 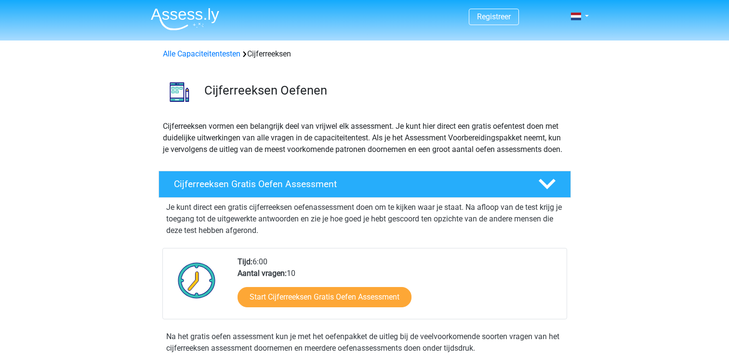 I want to click on div: 6:00 10, so click(x=398, y=287).